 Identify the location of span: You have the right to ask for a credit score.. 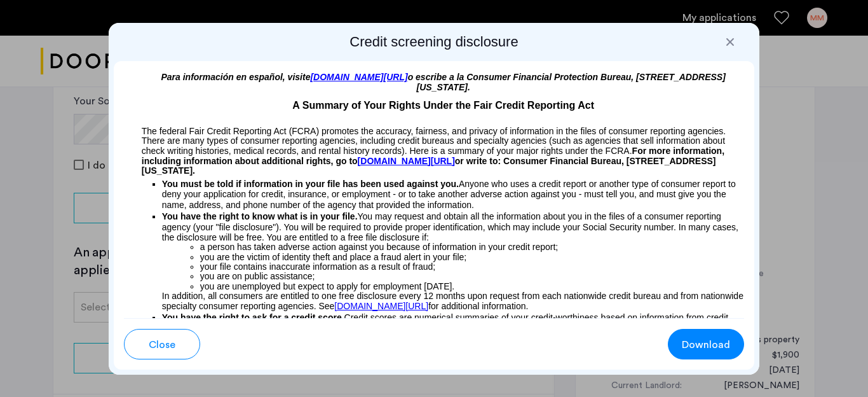
(253, 318).